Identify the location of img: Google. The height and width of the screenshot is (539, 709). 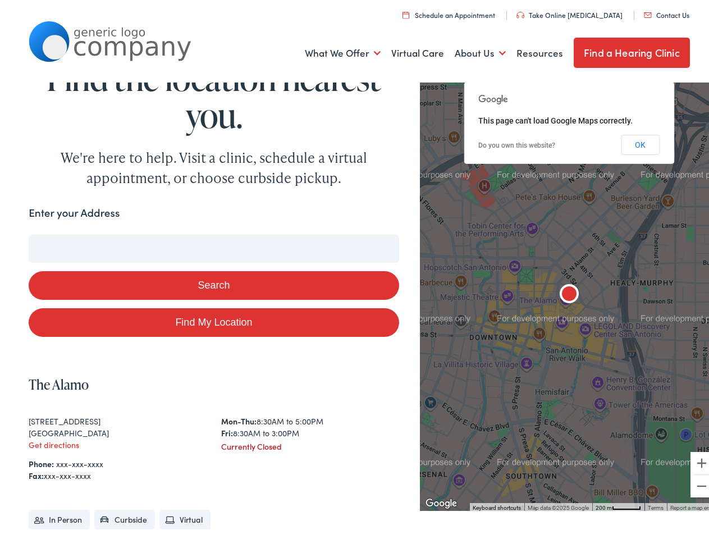
(441, 500).